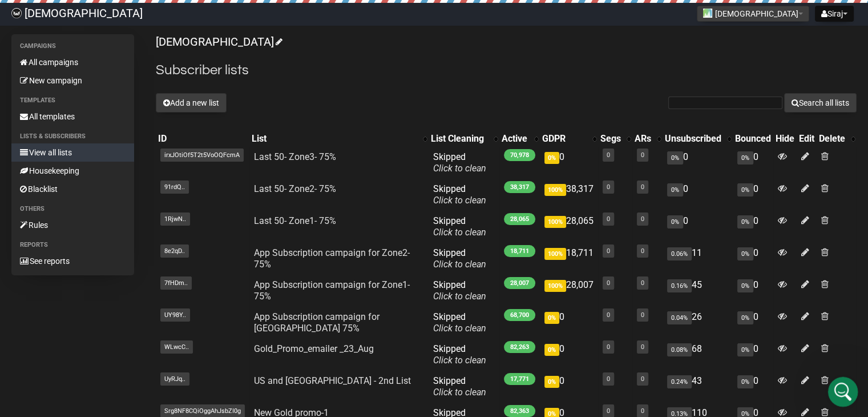 Image resolution: width=868 pixels, height=417 pixels. What do you see at coordinates (314, 348) in the screenshot?
I see `a: Gold_Promo_emailer _23_Aug` at bounding box center [314, 348].